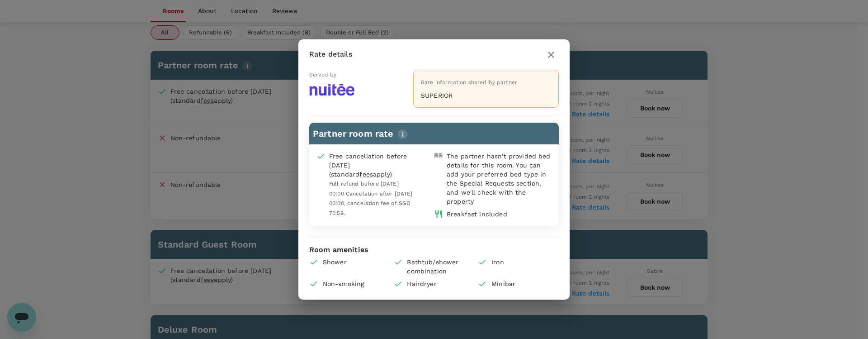 Image resolution: width=868 pixels, height=339 pixels. What do you see at coordinates (486, 95) in the screenshot?
I see `p: SUPERIOR` at bounding box center [486, 95].